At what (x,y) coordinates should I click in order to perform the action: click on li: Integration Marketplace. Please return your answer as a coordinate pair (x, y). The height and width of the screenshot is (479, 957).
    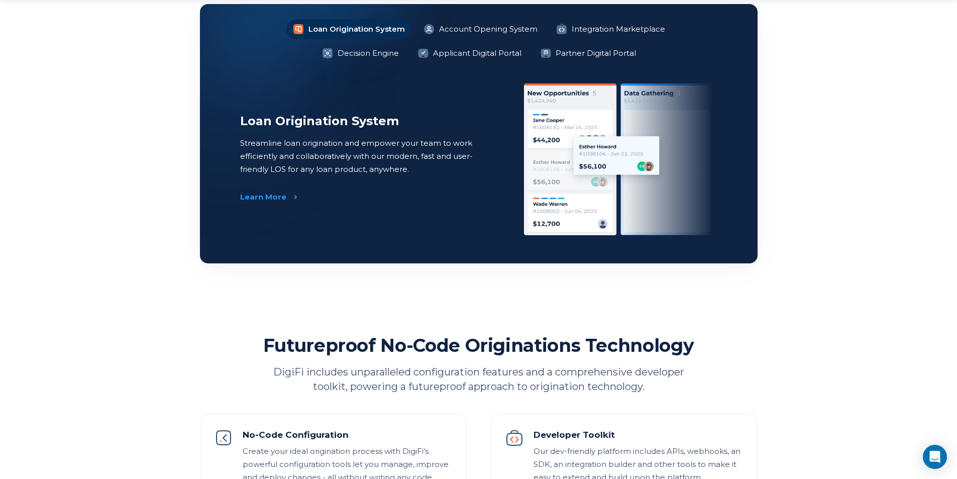
    Looking at the image, I should click on (611, 29).